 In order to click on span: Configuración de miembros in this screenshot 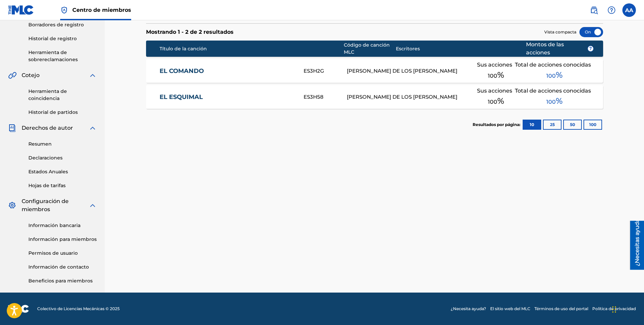, I will do `click(55, 205)`.